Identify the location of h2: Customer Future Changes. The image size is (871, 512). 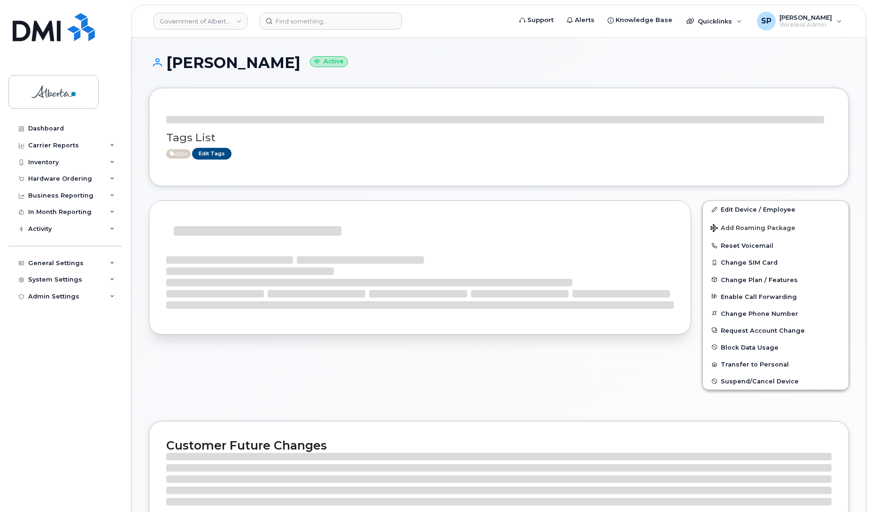
(499, 446).